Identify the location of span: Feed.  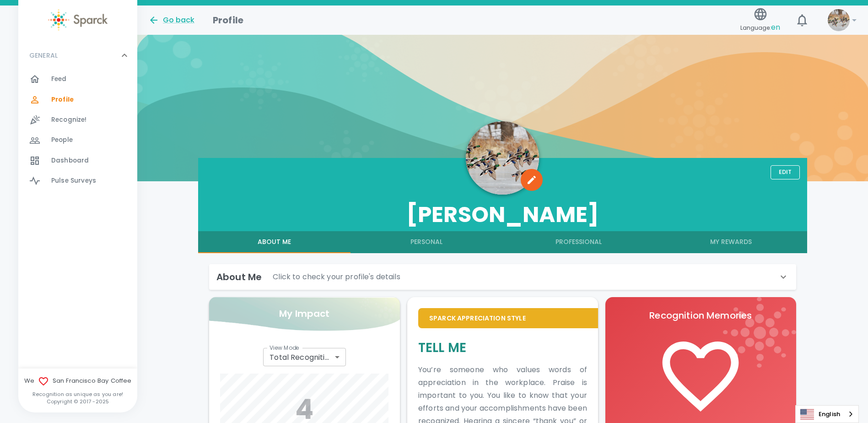
(59, 79).